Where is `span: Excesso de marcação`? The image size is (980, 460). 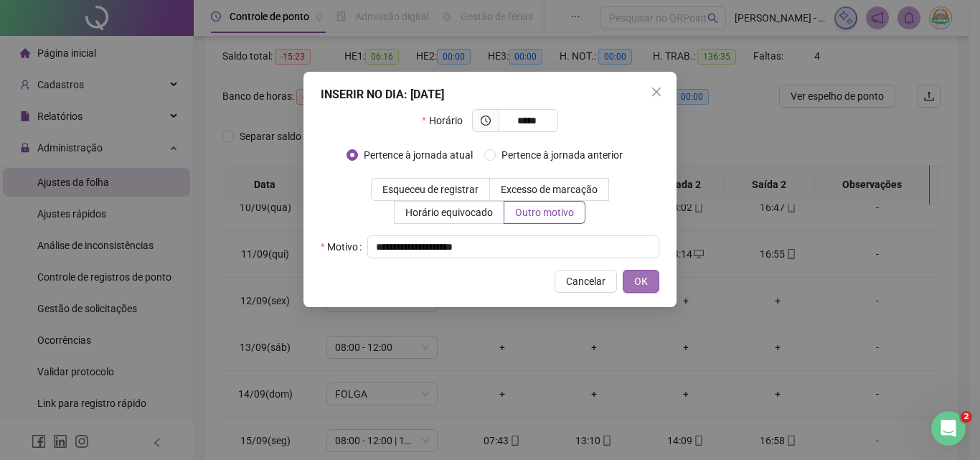
span: Excesso de marcação is located at coordinates (549, 189).